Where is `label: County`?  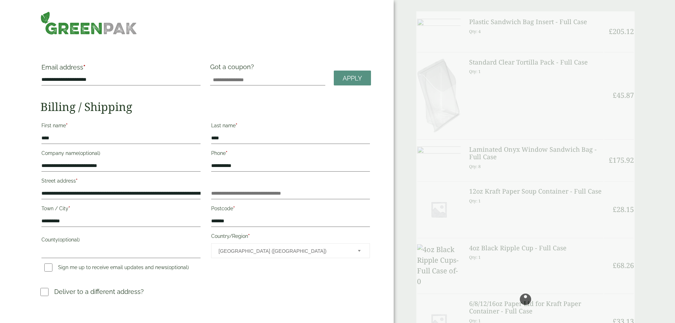 label: County is located at coordinates (121, 241).